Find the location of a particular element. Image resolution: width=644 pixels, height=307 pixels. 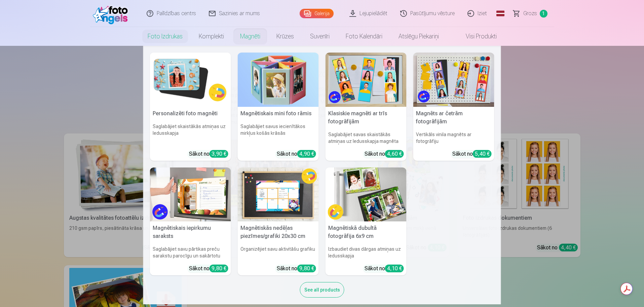

h5: Magnēts ar četrām fotogrāfijām is located at coordinates (454, 117).